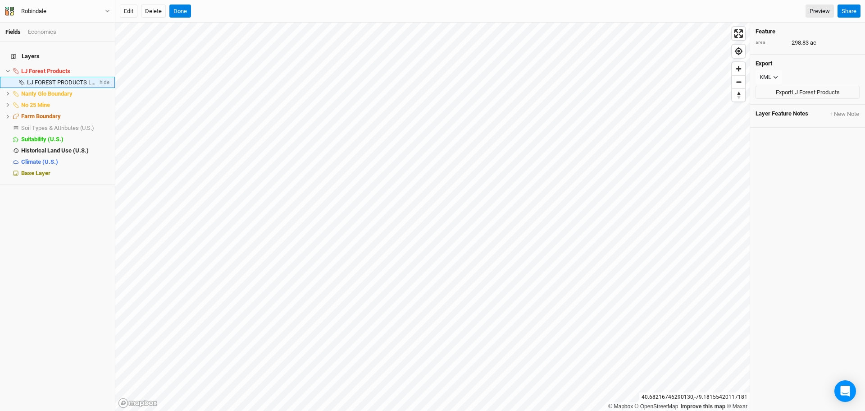 This screenshot has height=411, width=865. I want to click on span: Farm Boundary, so click(41, 116).